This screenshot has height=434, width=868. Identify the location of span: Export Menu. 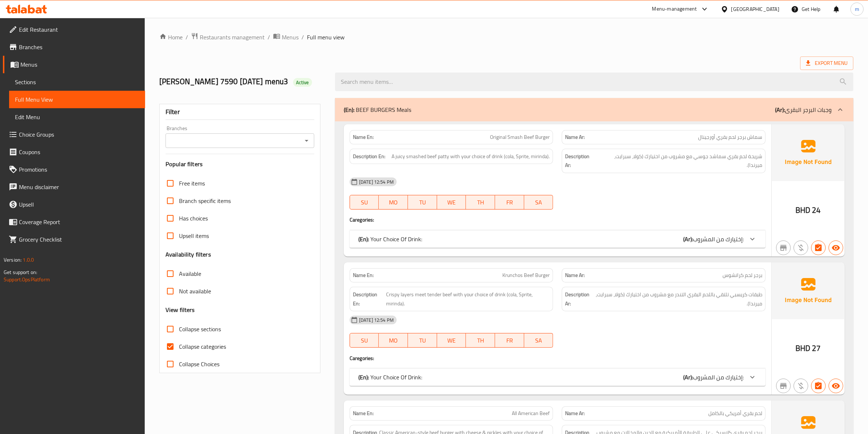
(827, 63).